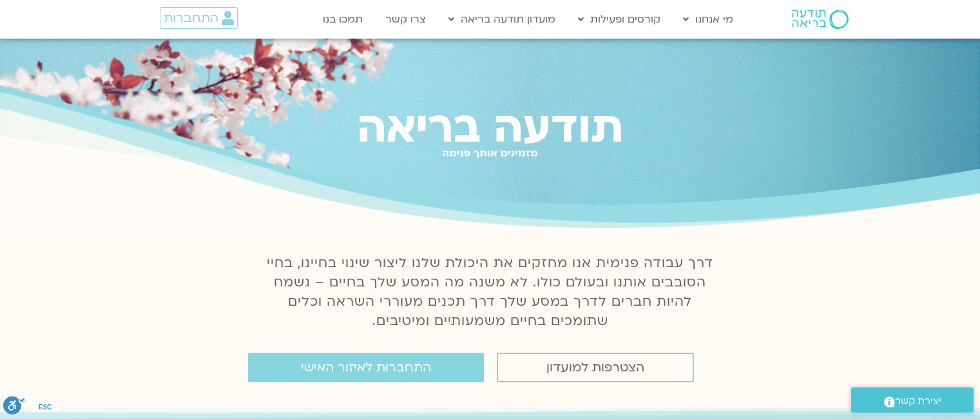  Describe the element at coordinates (619, 20) in the screenshot. I see `a: קורסים ופעילות` at that location.